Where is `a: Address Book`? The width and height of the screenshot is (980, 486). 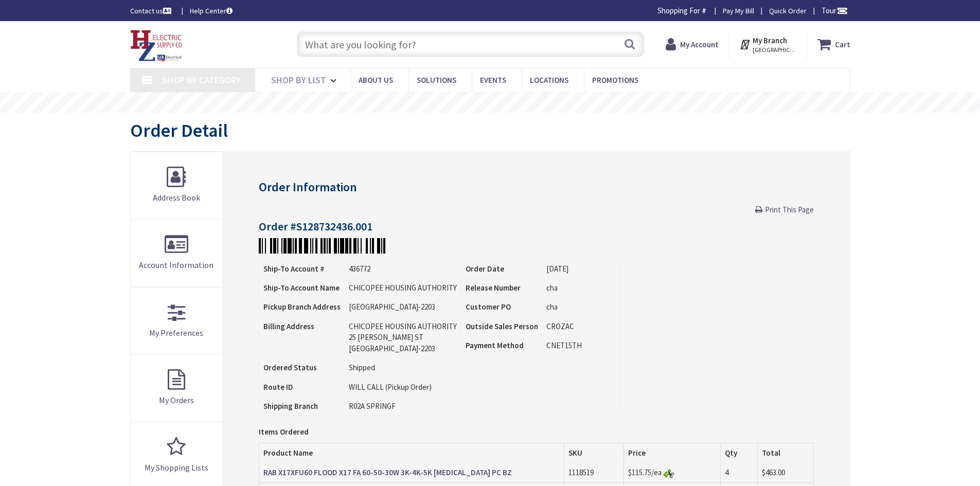
a: Address Book is located at coordinates (177, 186).